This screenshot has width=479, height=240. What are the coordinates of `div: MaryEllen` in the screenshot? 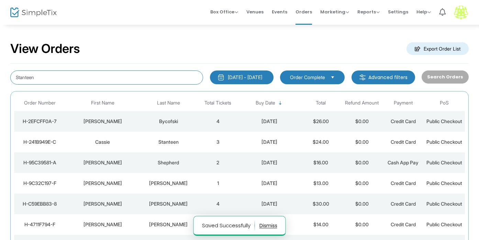 It's located at (103, 183).